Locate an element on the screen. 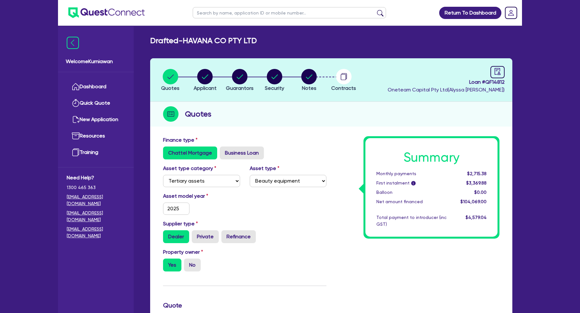  div: Total payment to introducer (inc GST) is located at coordinates (412, 221).